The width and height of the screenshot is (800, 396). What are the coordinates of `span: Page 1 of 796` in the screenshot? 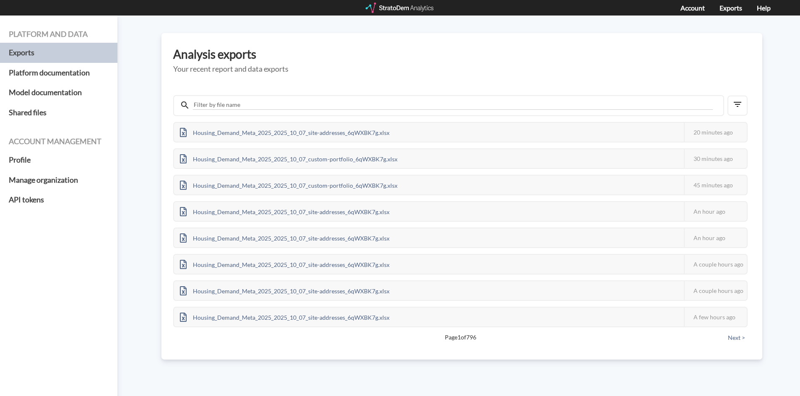 It's located at (461, 338).